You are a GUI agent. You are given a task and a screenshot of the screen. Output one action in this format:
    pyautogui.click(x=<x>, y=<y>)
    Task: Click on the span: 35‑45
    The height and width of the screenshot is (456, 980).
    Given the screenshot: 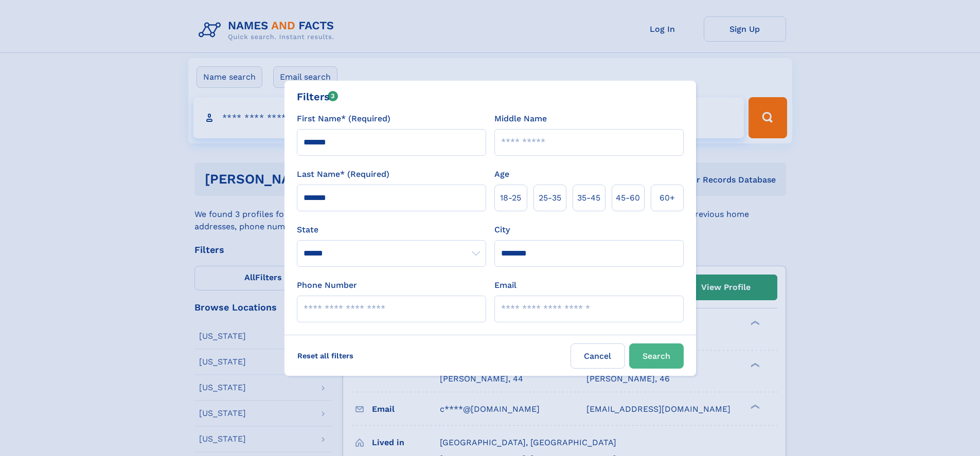 What is the action you would take?
    pyautogui.click(x=589, y=198)
    